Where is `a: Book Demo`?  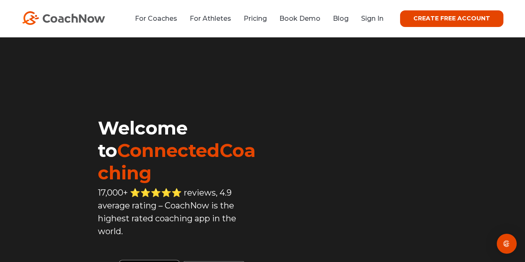 a: Book Demo is located at coordinates (299, 18).